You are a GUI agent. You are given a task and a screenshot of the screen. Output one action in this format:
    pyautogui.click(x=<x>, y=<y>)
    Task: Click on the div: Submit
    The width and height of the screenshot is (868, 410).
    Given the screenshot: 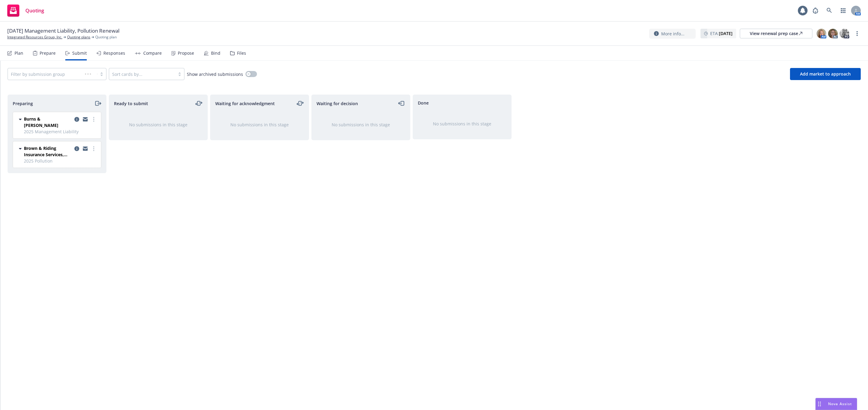 What is the action you would take?
    pyautogui.click(x=80, y=53)
    